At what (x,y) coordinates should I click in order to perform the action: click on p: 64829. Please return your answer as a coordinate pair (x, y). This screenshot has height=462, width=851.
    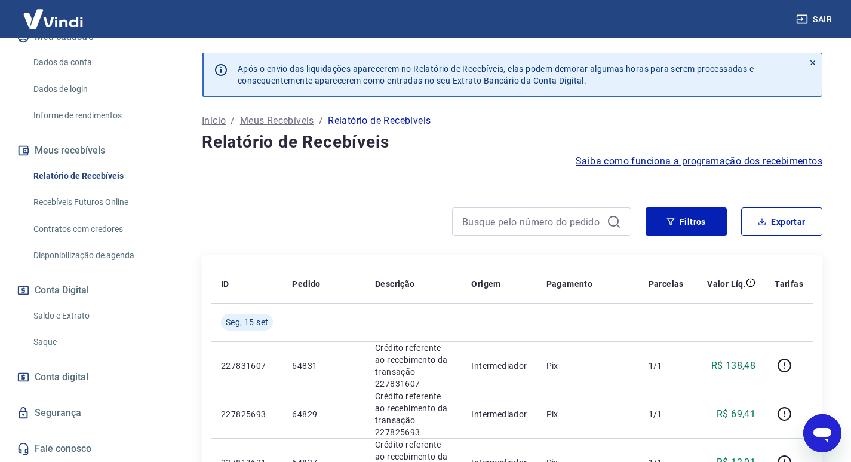
    Looking at the image, I should click on (324, 414).